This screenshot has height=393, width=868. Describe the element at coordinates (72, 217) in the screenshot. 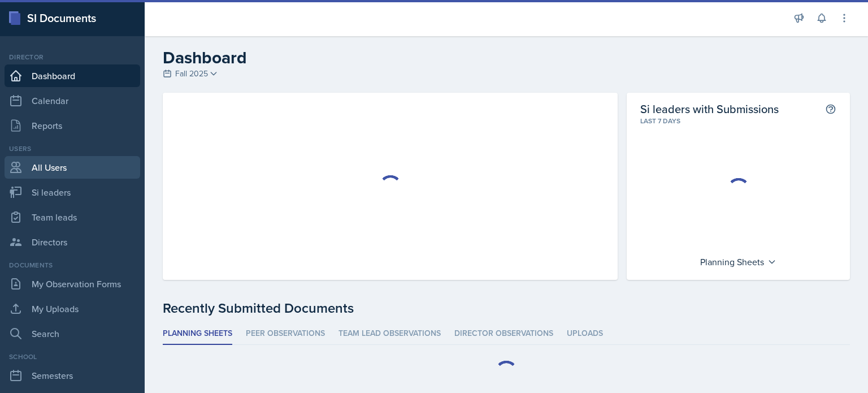

I see `a: Team leads` at that location.